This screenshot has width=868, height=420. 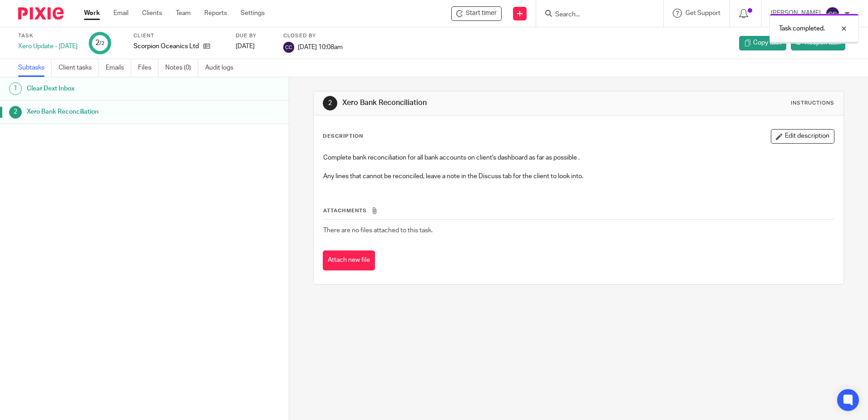 What do you see at coordinates (183, 13) in the screenshot?
I see `a: Team` at bounding box center [183, 13].